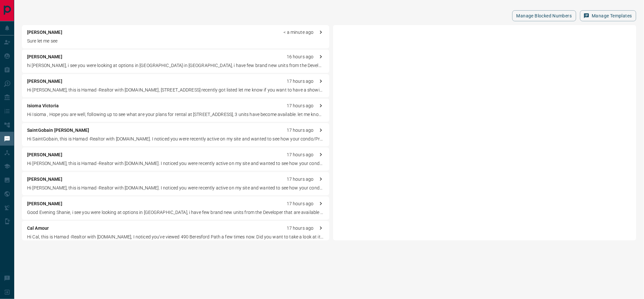 The height and width of the screenshot is (299, 644). I want to click on button: Manage Blocked Numbers, so click(544, 16).